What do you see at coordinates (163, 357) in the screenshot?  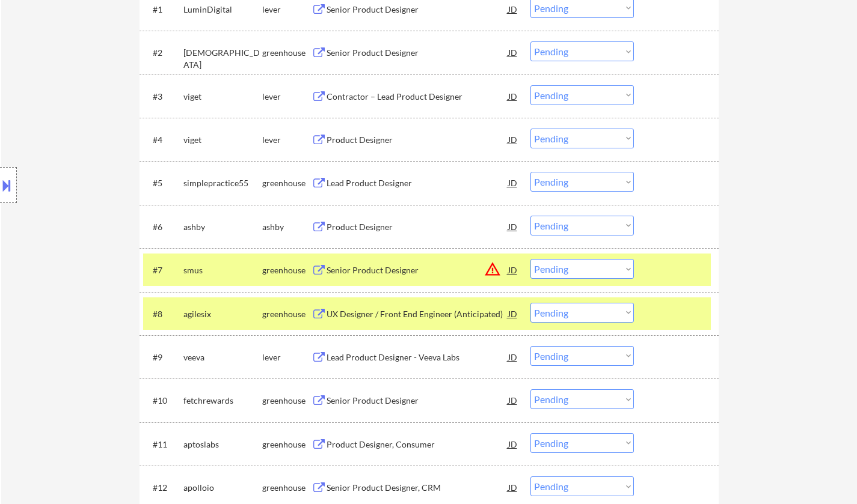 I see `div: #9` at bounding box center [163, 357].